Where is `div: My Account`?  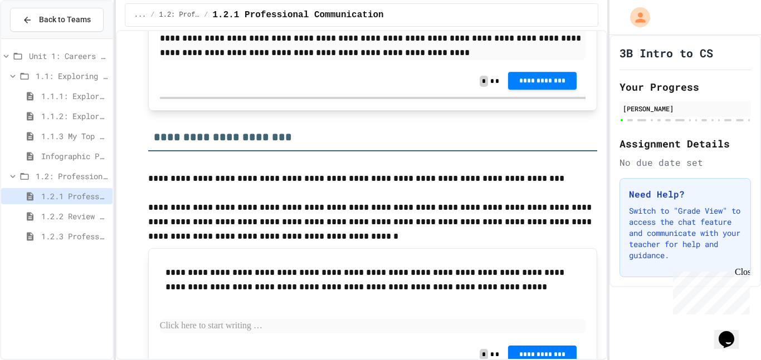 div: My Account is located at coordinates (636, 17).